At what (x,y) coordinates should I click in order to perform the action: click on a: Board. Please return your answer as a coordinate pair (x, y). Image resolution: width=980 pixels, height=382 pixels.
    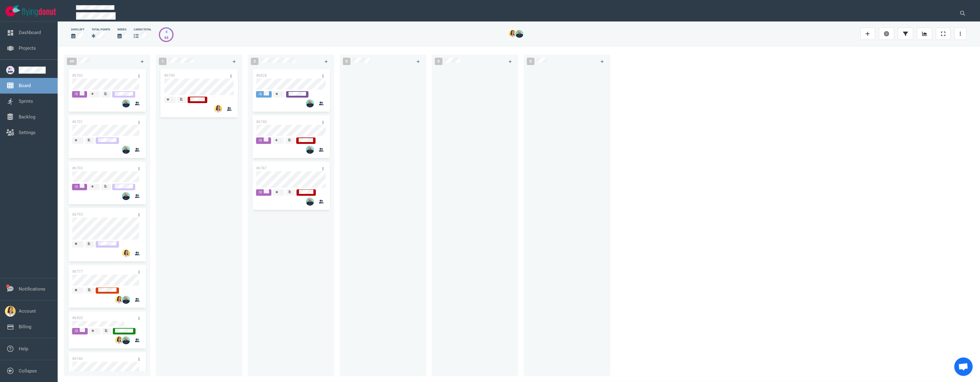
    Looking at the image, I should click on (25, 85).